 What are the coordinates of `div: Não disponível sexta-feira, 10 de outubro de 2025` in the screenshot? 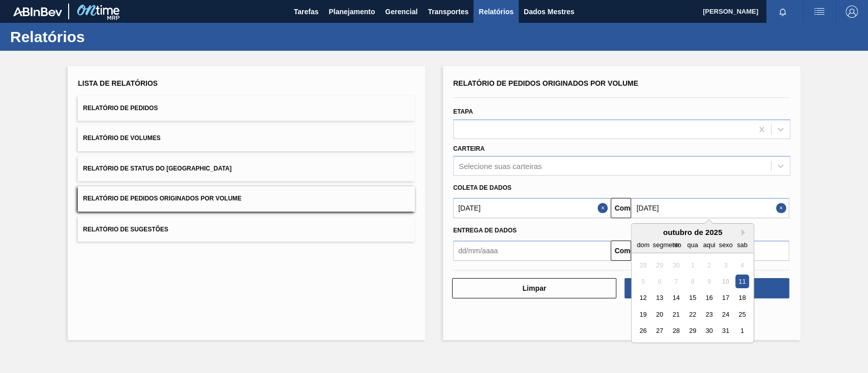 It's located at (725, 281).